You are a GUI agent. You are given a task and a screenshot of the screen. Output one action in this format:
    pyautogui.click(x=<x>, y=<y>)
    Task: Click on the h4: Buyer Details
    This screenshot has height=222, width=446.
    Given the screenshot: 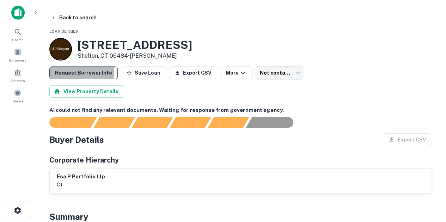 What is the action you would take?
    pyautogui.click(x=76, y=140)
    